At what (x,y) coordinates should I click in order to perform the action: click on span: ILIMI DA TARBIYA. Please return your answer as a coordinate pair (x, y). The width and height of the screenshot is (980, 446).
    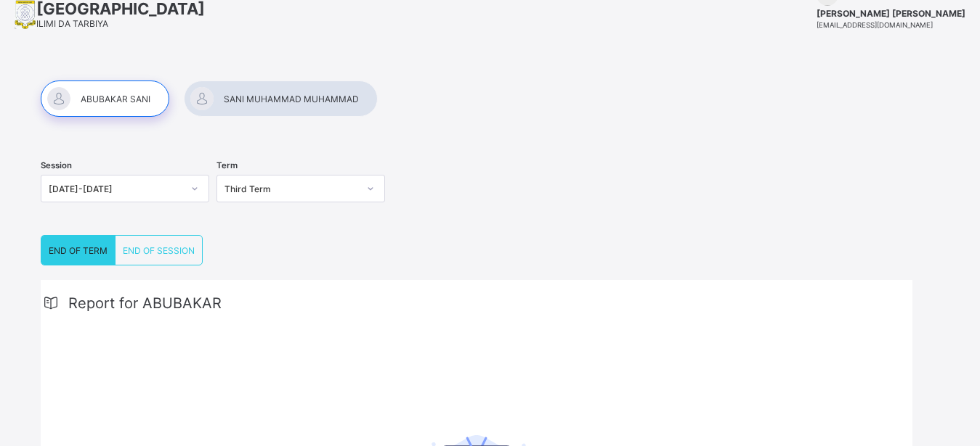
    Looking at the image, I should click on (72, 23).